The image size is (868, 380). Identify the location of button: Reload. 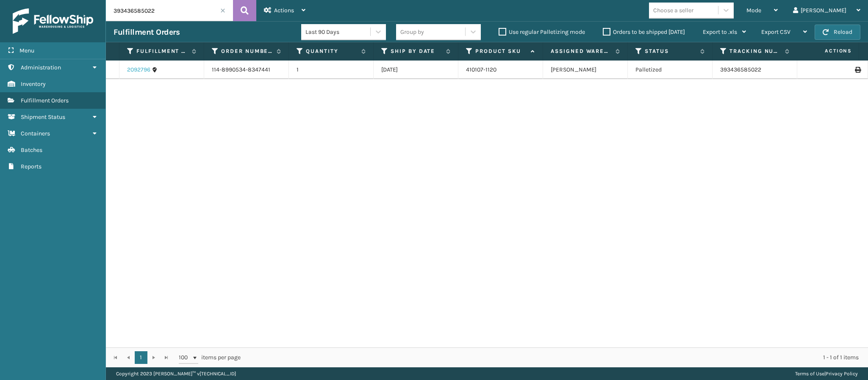
(837, 32).